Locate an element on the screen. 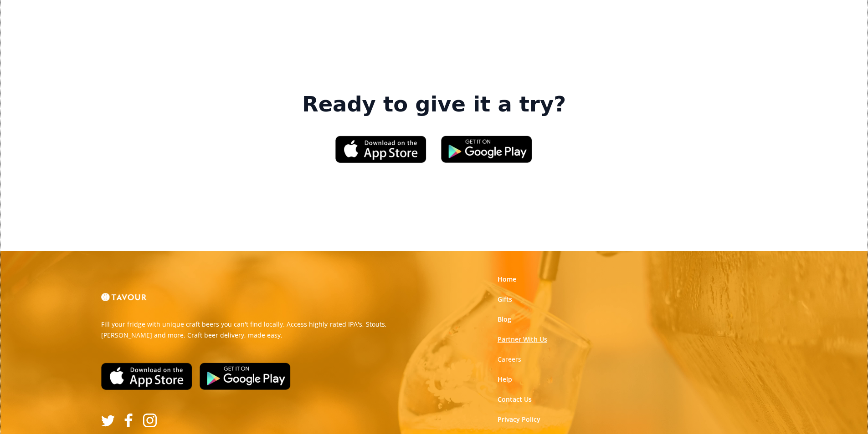 This screenshot has height=434, width=868. a: Help is located at coordinates (505, 380).